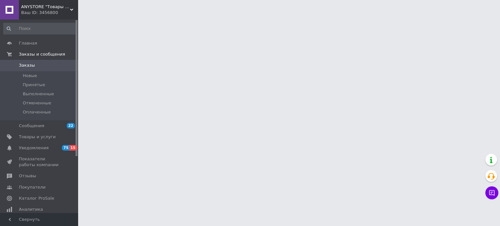  What do you see at coordinates (37, 112) in the screenshot?
I see `span: Оплаченные` at bounding box center [37, 112].